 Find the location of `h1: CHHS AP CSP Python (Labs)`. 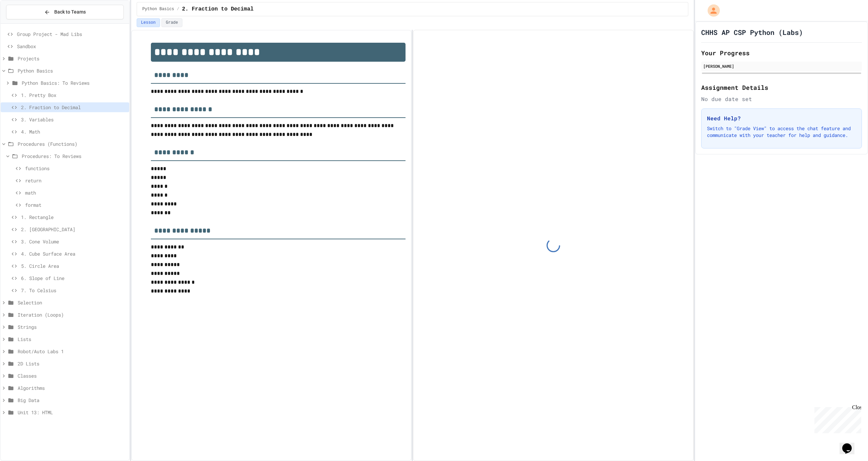

h1: CHHS AP CSP Python (Labs) is located at coordinates (752, 32).